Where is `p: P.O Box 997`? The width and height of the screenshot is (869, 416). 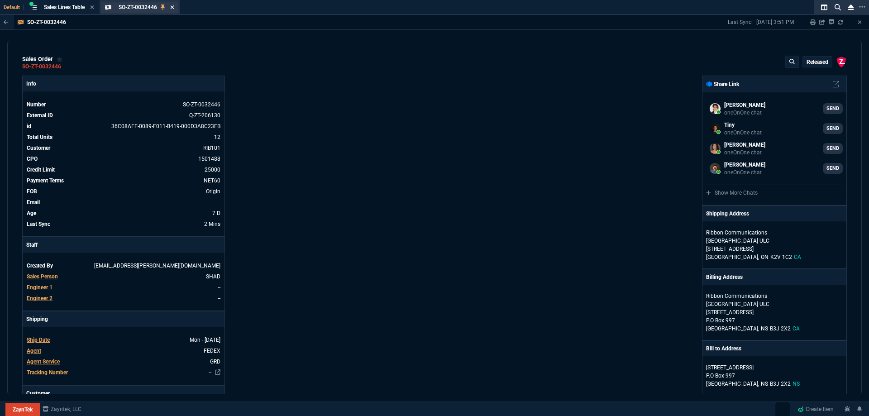 p: P.O Box 997 is located at coordinates (774, 320).